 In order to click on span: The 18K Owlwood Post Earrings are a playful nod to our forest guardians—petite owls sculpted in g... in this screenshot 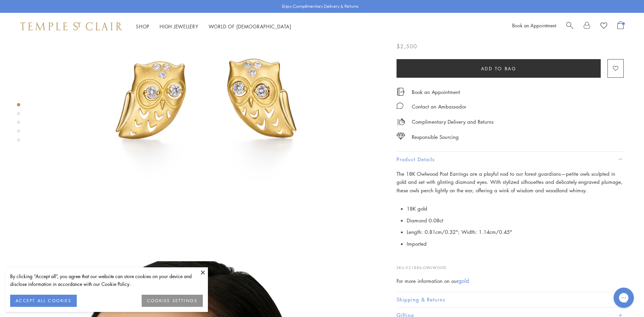, I will do `click(510, 182)`.